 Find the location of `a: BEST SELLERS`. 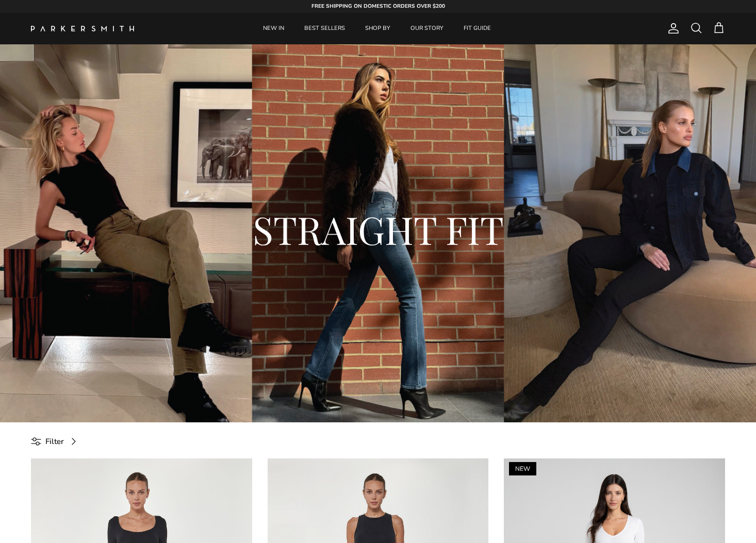

a: BEST SELLERS is located at coordinates (325, 29).